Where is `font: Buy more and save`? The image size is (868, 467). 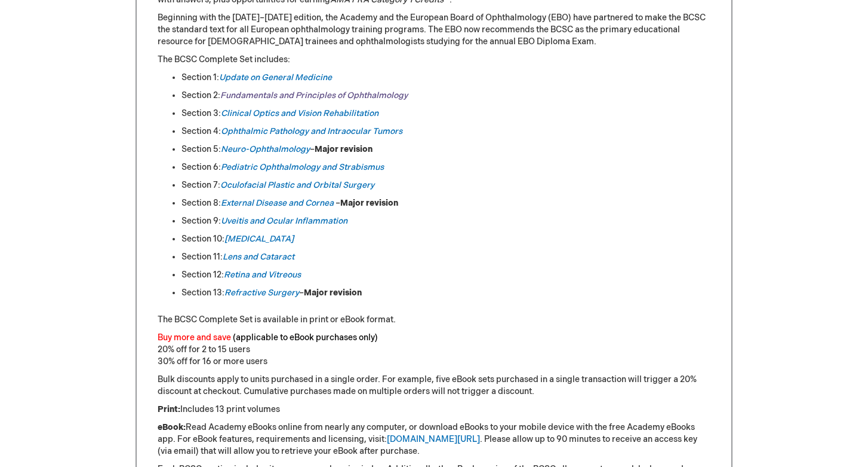 font: Buy more and save is located at coordinates (194, 337).